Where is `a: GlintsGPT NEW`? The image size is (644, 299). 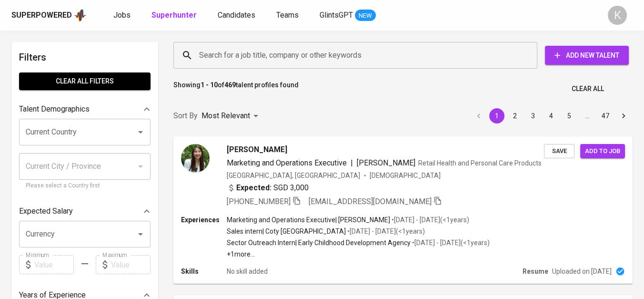 a: GlintsGPT NEW is located at coordinates (347, 15).